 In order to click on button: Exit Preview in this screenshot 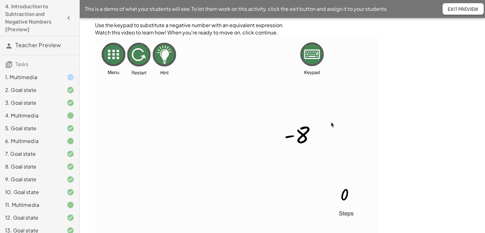, I will do `click(463, 9)`.